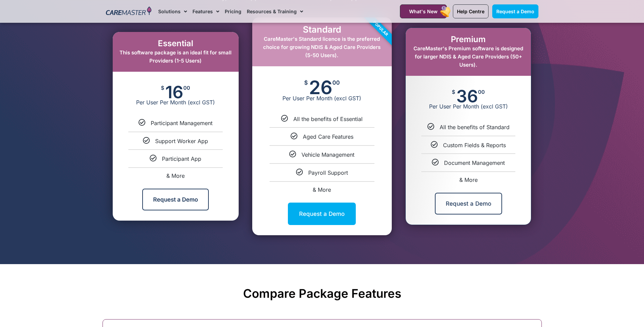  Describe the element at coordinates (322, 29) in the screenshot. I see `h2: Standard` at that location.